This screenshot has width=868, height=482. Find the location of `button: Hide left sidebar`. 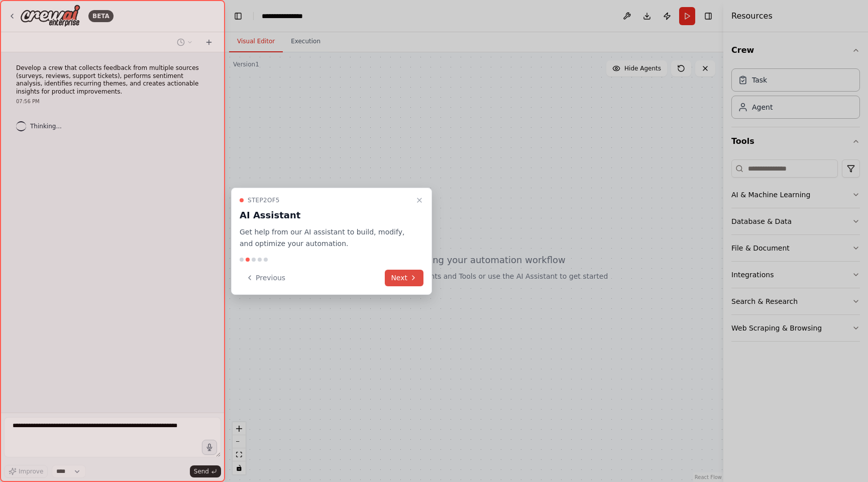

button: Hide left sidebar is located at coordinates (238, 16).